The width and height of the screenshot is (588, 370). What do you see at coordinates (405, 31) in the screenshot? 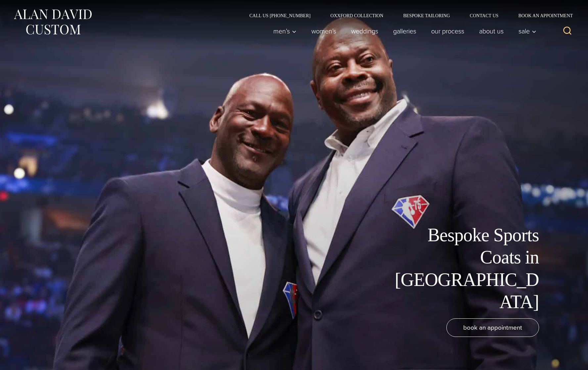
I see `a: Galleries` at bounding box center [405, 31].